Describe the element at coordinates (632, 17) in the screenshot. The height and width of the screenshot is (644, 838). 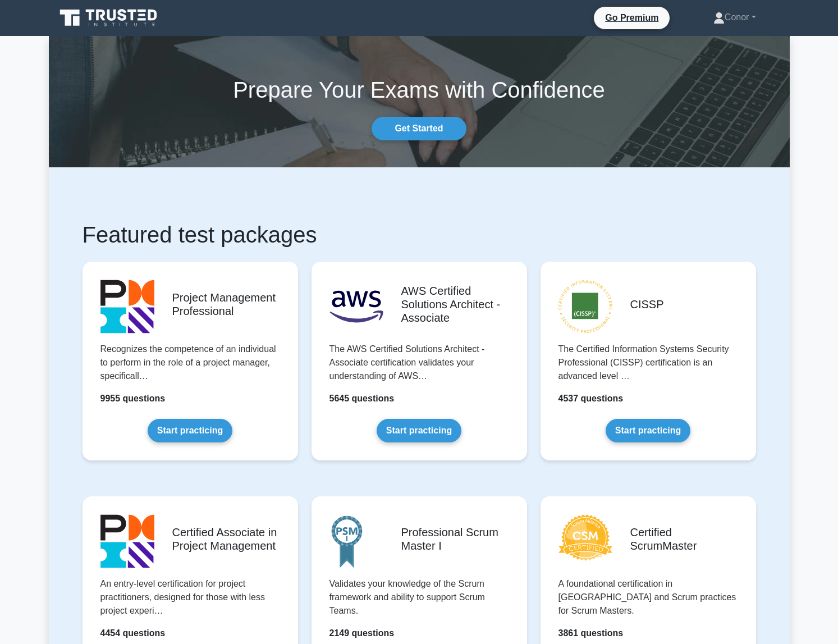
I see `a: Go Premium` at that location.